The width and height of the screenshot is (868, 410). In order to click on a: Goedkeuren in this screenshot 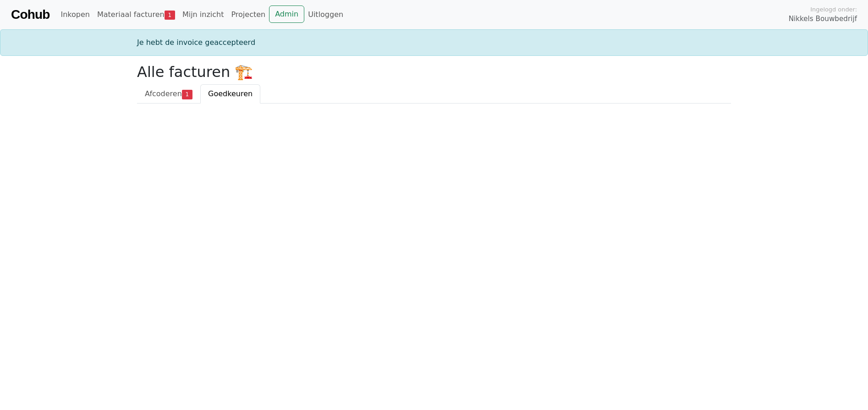, I will do `click(230, 94)`.